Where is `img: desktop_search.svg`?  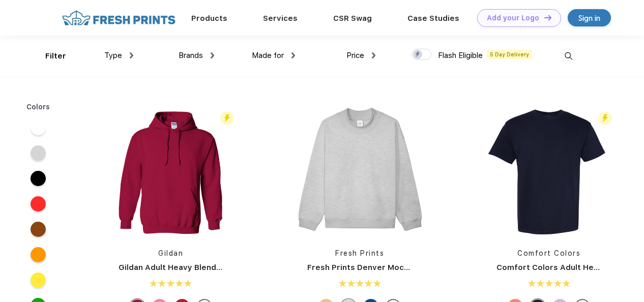 img: desktop_search.svg is located at coordinates (568, 56).